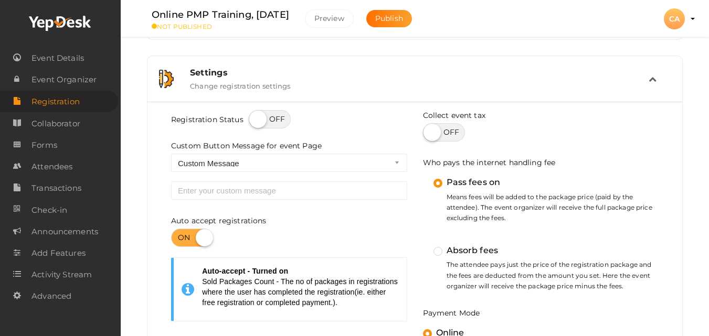  What do you see at coordinates (64, 80) in the screenshot?
I see `span: Event Organizer` at bounding box center [64, 80].